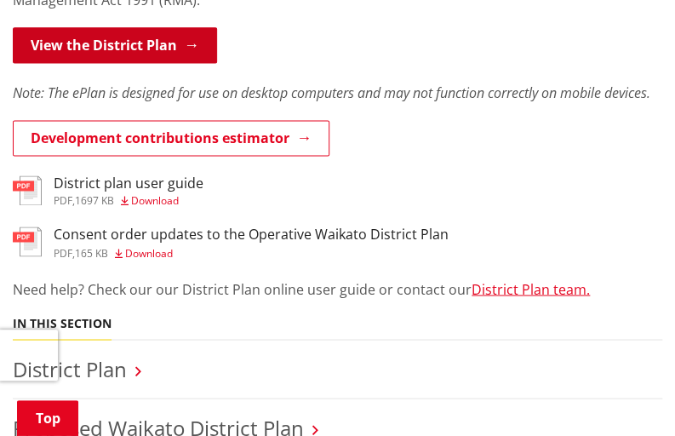 This screenshot has width=675, height=436. I want to click on a: View the District Plan, so click(115, 45).